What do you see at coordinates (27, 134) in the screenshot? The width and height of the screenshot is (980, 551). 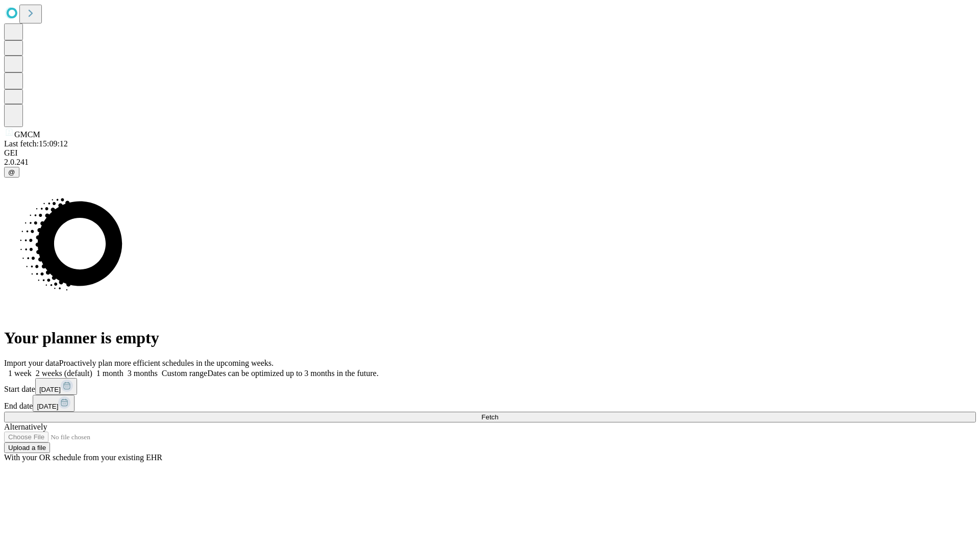 I see `span: GMCM` at bounding box center [27, 134].